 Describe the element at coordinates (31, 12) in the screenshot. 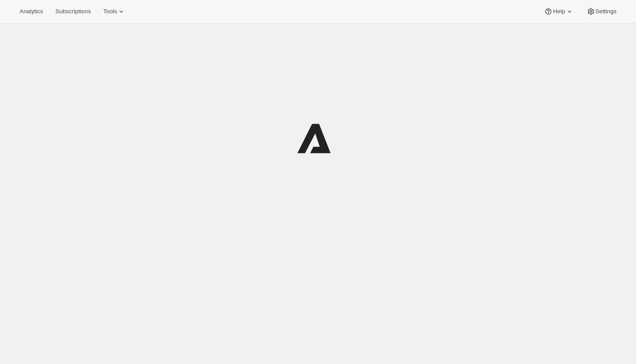

I see `span: Analytics` at that location.